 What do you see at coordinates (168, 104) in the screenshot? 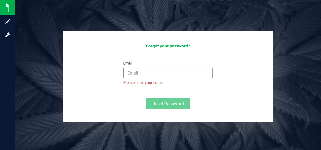
I see `span: Reset Password` at bounding box center [168, 104].